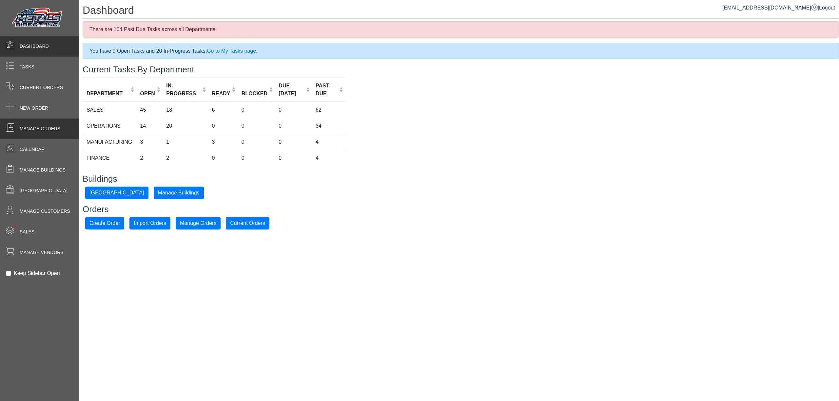  Describe the element at coordinates (198, 223) in the screenshot. I see `button: Manage Orders` at that location.